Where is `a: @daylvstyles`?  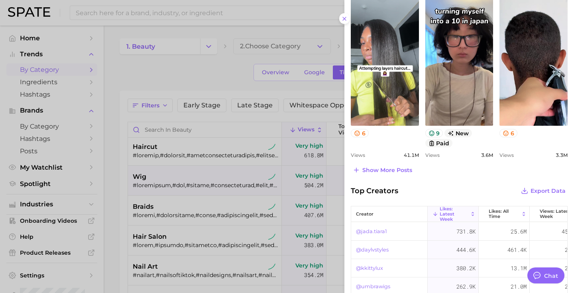
a: @daylvstyles is located at coordinates (373, 250).